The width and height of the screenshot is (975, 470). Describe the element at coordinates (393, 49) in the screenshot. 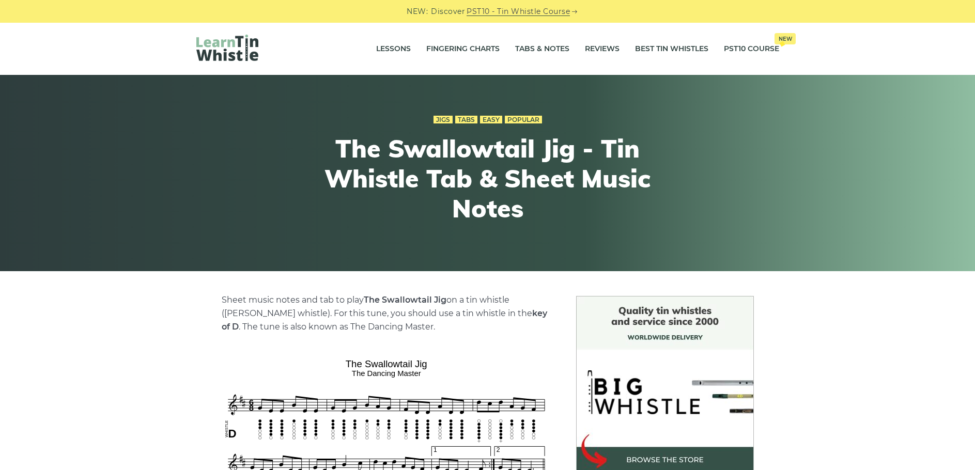

I see `a: Lessons` at that location.